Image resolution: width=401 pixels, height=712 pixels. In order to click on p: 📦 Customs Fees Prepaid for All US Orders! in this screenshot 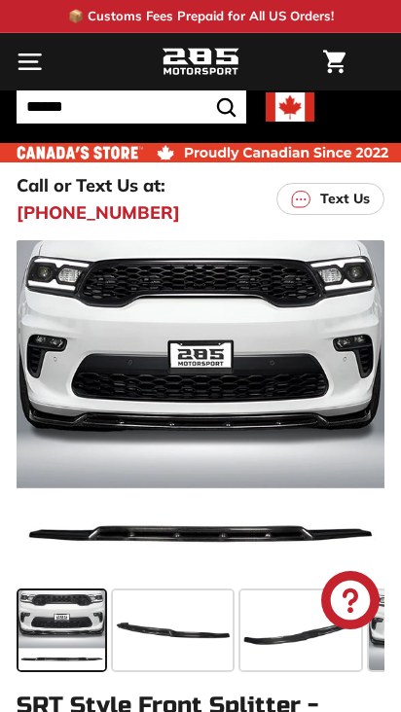, I will do `click(200, 17)`.